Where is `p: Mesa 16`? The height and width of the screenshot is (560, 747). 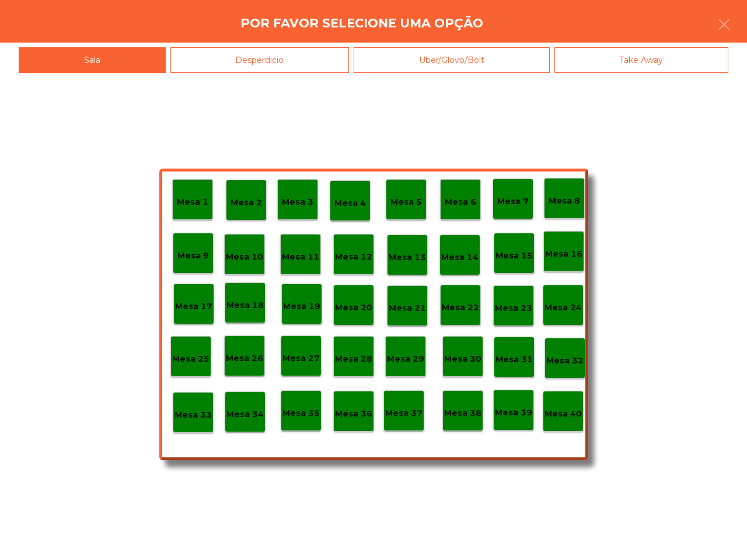
p: Mesa 16 is located at coordinates (564, 254).